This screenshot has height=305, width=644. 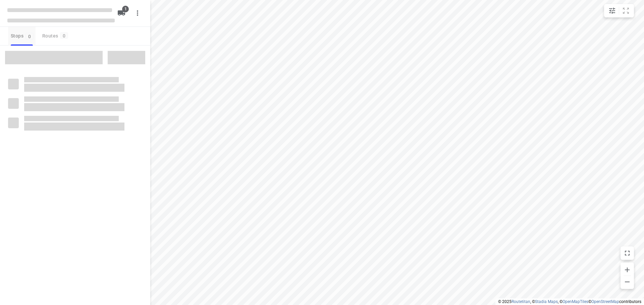 What do you see at coordinates (546, 302) in the screenshot?
I see `a: Stadia Maps` at bounding box center [546, 302].